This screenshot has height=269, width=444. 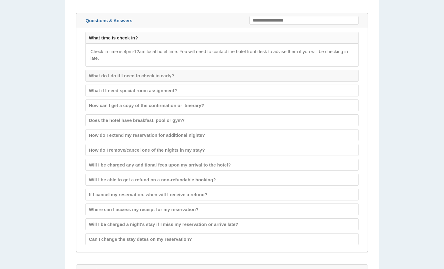 What do you see at coordinates (222, 150) in the screenshot?
I see `div: How do I remove/cancel one of the nights in my stay?` at bounding box center [222, 150].